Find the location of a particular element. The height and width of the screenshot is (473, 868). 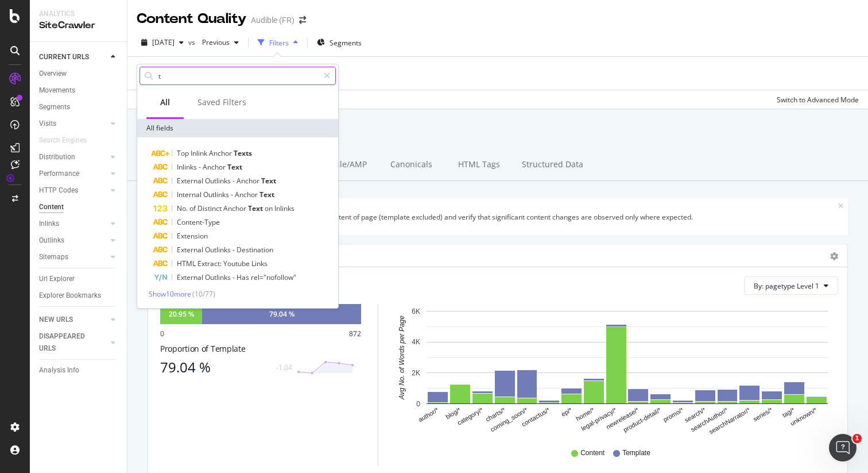

a: Explorer Bookmarks is located at coordinates (79, 295).